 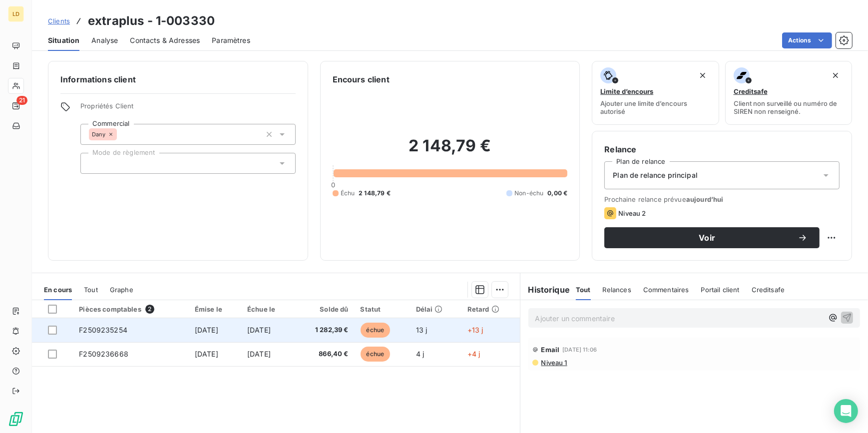 I want to click on button: Actions, so click(x=808, y=41).